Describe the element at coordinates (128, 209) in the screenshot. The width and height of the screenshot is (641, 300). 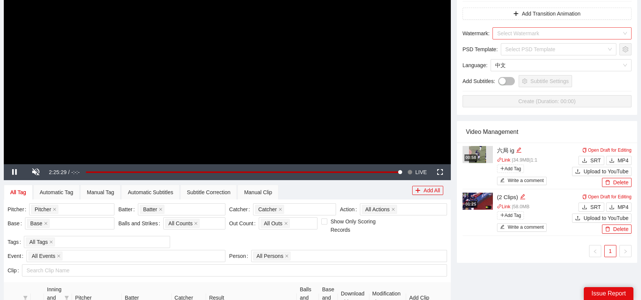
I see `label: Batter` at that location.